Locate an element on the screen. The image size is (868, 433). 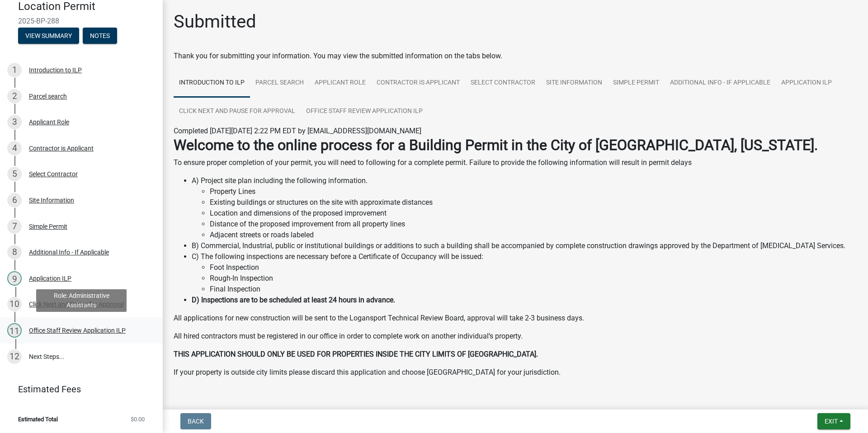
div: 10 is located at coordinates (15, 304).